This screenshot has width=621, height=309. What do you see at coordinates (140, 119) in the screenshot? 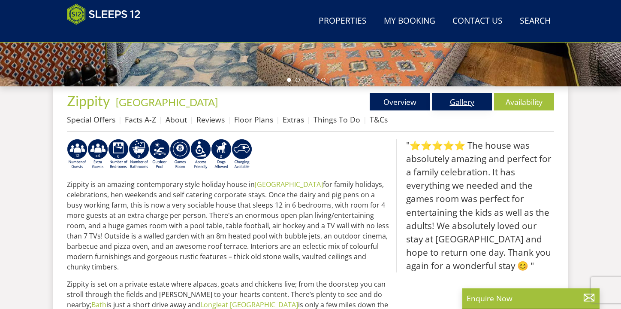
I see `a: Facts A-Z` at bounding box center [140, 119].